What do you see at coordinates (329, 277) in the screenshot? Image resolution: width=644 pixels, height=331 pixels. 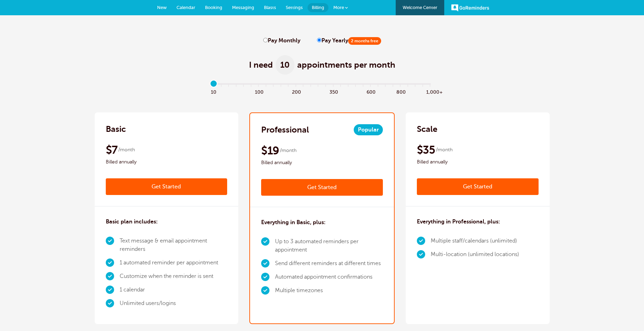 I see `li: Automated appointment confirmations` at bounding box center [329, 277].